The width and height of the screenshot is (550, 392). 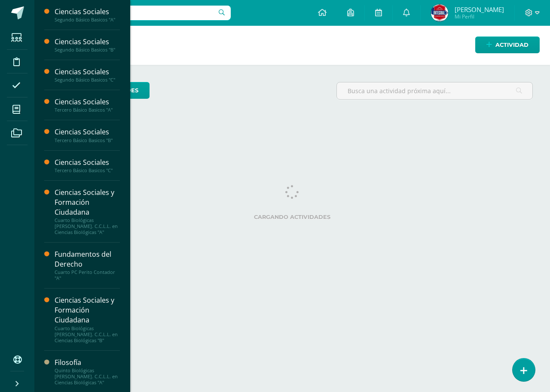 What do you see at coordinates (87, 104) in the screenshot?
I see `a: Ciencias SocialesTercero Básico Basicos "A"` at bounding box center [87, 104].